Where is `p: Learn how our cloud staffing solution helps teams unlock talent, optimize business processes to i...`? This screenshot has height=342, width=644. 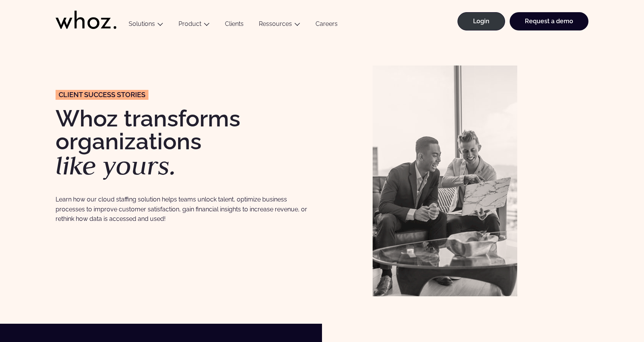 p: Learn how our cloud staffing solution helps teams unlock talent, optimize business processes to i... is located at coordinates (185, 209).